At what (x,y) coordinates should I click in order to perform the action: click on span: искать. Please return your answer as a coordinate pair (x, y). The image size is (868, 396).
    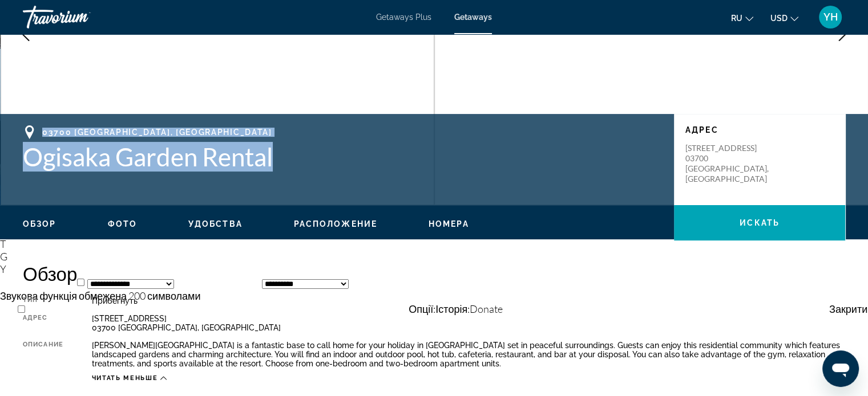
    Looking at the image, I should click on (760, 223).